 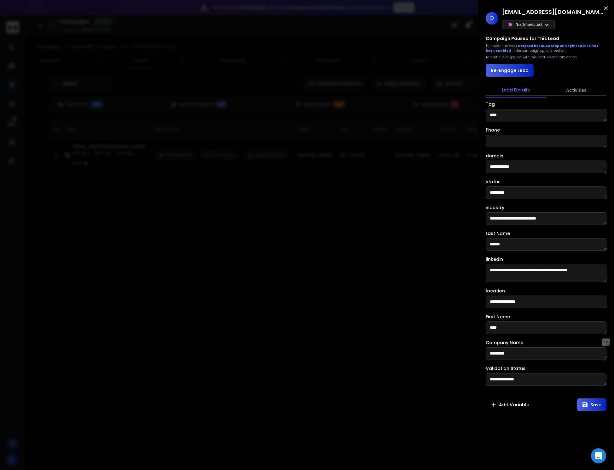 What do you see at coordinates (510, 405) in the screenshot?
I see `button: Add Variable` at bounding box center [510, 405].